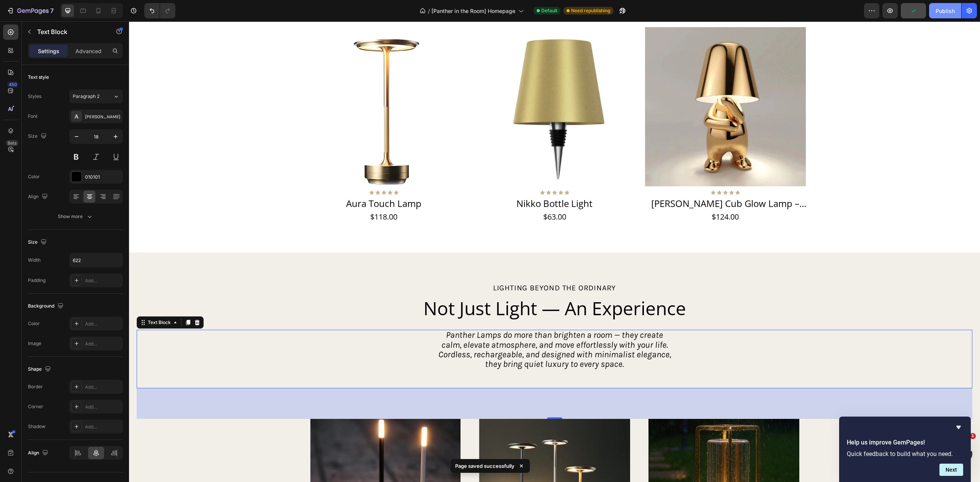 This screenshot has height=482, width=980. Describe the element at coordinates (103, 177) in the screenshot. I see `div: 010101` at that location.